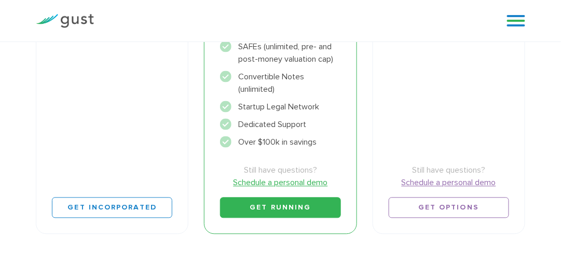  Describe the element at coordinates (280, 84) in the screenshot. I see `li: Convertible Notes (unlimited)` at that location.